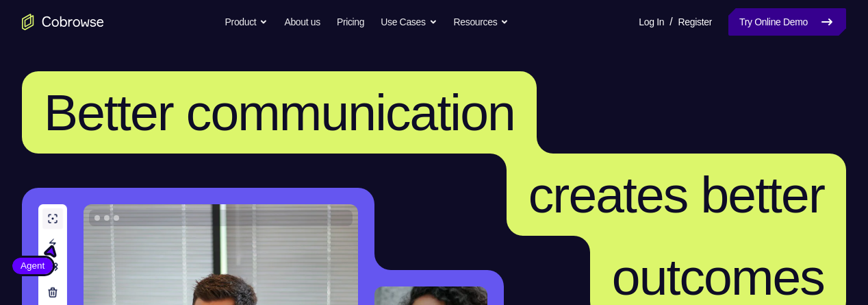 Image resolution: width=868 pixels, height=305 pixels. Describe the element at coordinates (351, 22) in the screenshot. I see `a: Pricing` at that location.